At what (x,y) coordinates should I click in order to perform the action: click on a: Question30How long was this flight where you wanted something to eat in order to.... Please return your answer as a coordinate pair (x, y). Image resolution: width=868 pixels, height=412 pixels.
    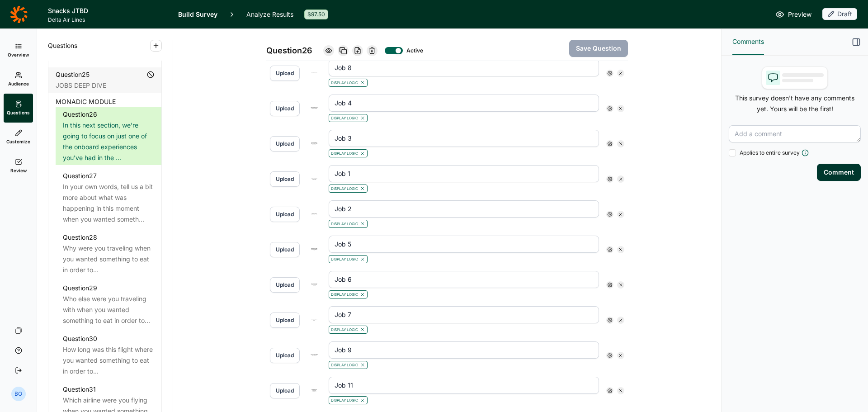
    Looking at the image, I should click on (109, 355).